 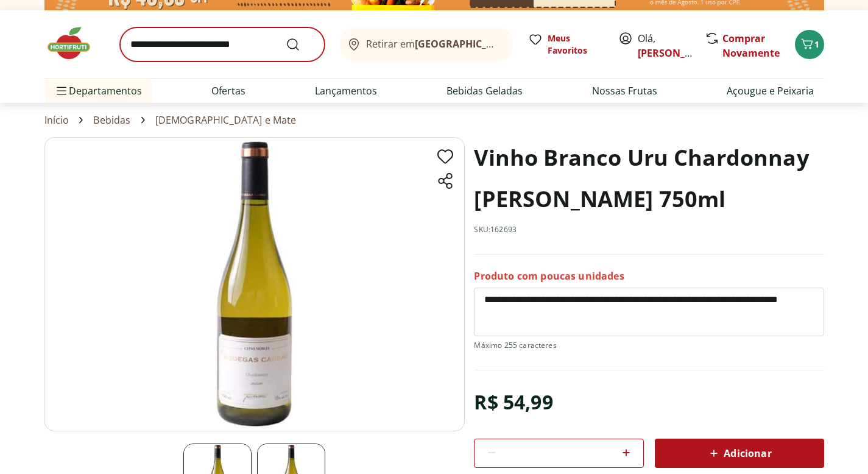 I want to click on span: Meus Favoritos, so click(x=576, y=45).